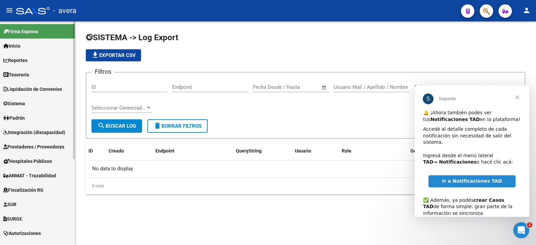  What do you see at coordinates (22, 233) in the screenshot?
I see `span: Autorizaciones` at bounding box center [22, 233].